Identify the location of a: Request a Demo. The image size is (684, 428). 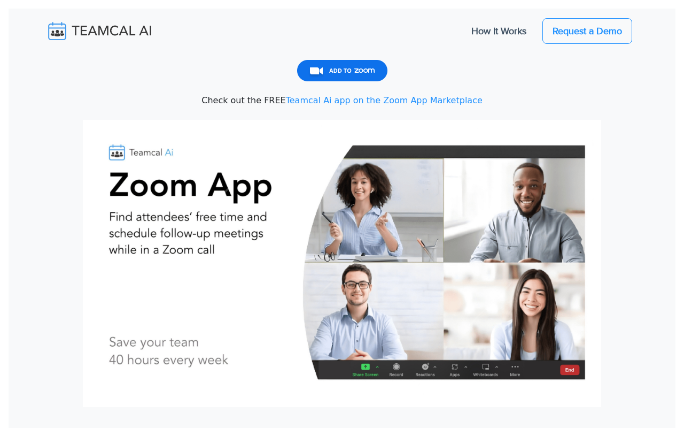
(588, 31).